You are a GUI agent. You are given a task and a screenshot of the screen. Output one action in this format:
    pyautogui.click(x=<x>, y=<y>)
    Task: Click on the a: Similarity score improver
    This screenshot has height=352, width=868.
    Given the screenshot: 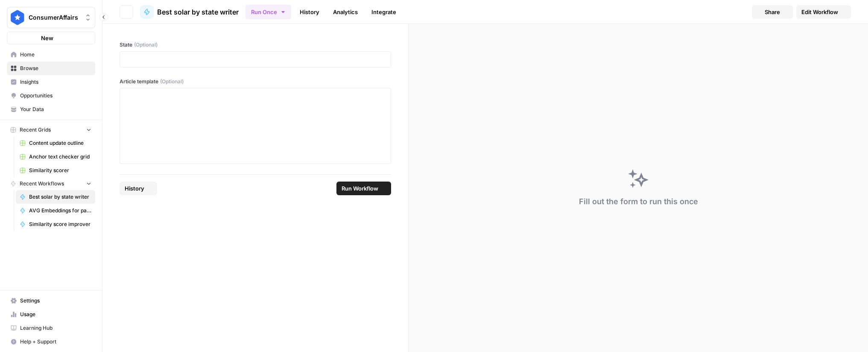 What is the action you would take?
    pyautogui.click(x=56, y=224)
    